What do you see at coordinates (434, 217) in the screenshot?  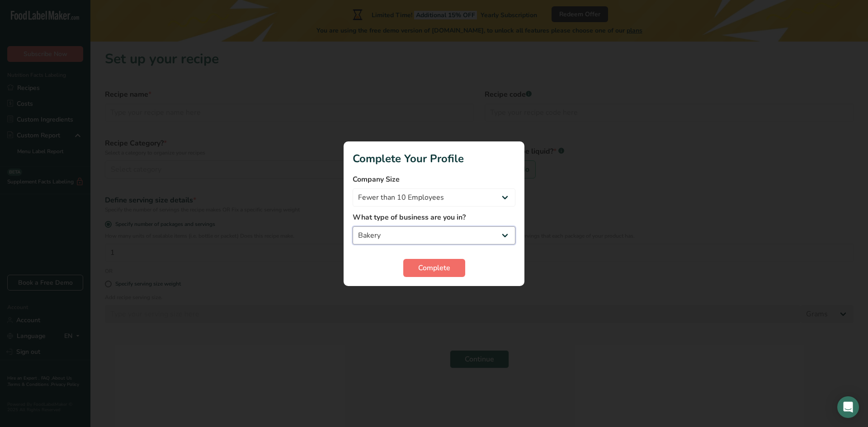 I see `label: What type of business are you in?` at bounding box center [434, 217].